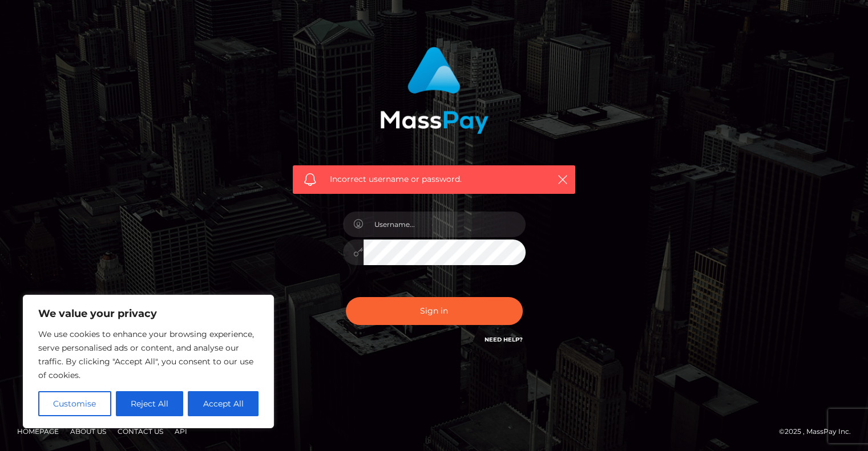 This screenshot has height=451, width=868. What do you see at coordinates (148, 314) in the screenshot?
I see `p: We value your privacy` at bounding box center [148, 314].